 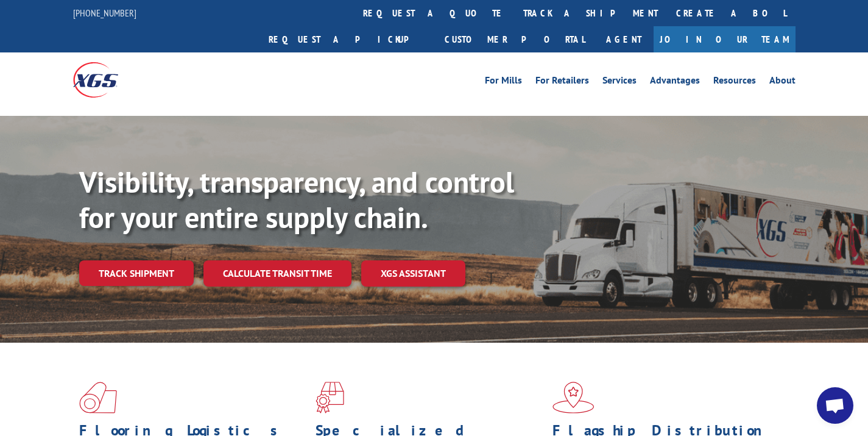 What do you see at coordinates (835, 405) in the screenshot?
I see `div: Open chat` at bounding box center [835, 405].